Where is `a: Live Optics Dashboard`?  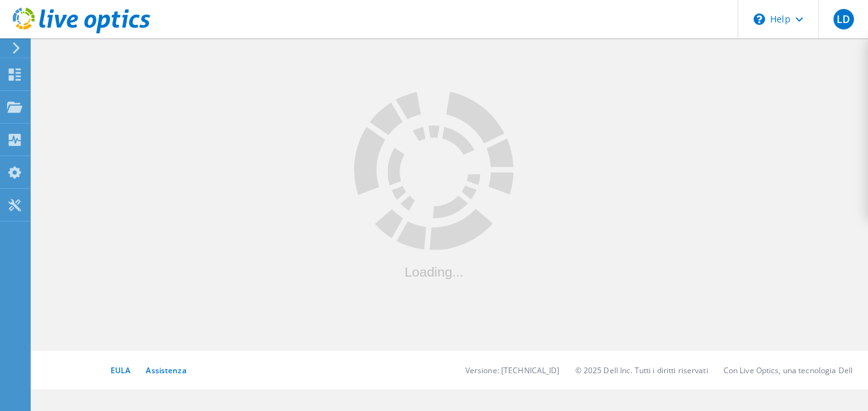 a: Live Optics Dashboard is located at coordinates (81, 31).